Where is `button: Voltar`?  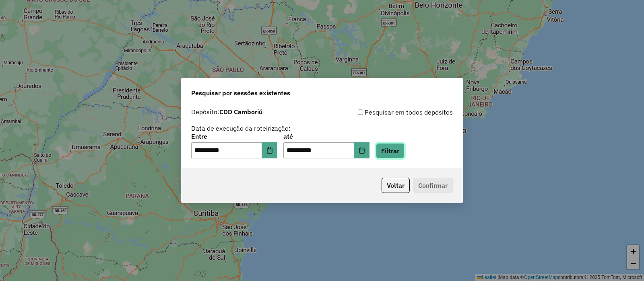 button: Voltar is located at coordinates (396, 185).